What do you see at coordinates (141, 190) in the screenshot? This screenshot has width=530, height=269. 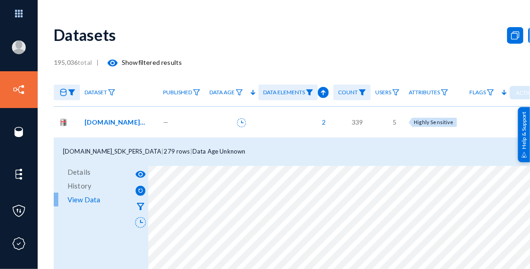 I see `img: refresh-button.svg` at bounding box center [141, 190].